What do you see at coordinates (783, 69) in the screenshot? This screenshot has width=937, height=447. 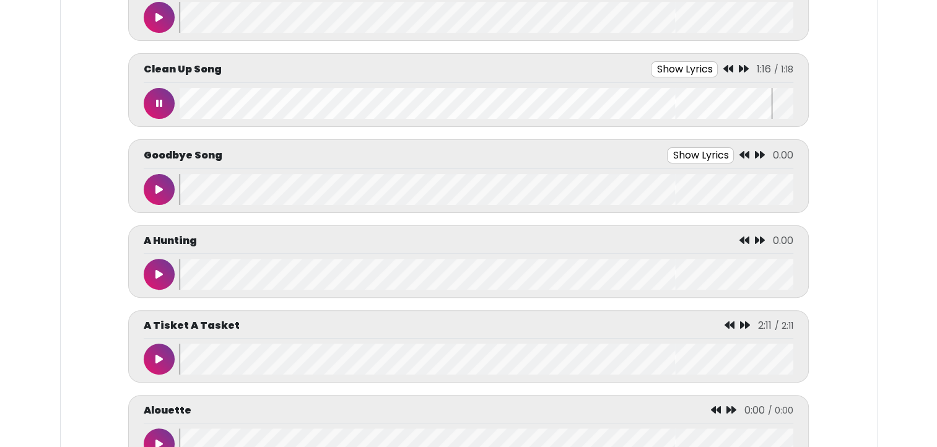 I see `span: / 1:18` at bounding box center [783, 69].